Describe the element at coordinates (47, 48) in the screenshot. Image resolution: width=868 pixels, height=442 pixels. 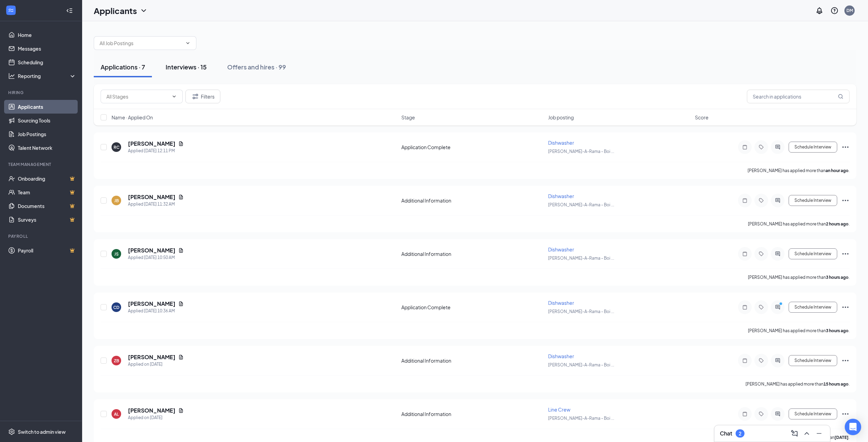
I see `a: Messages` at that location.